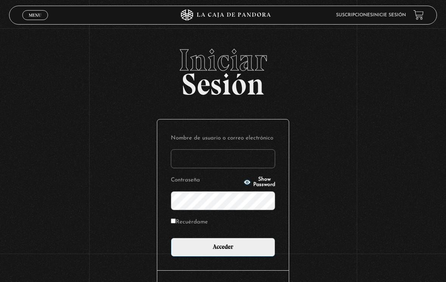 This screenshot has width=446, height=282. I want to click on a: Suscripciones, so click(354, 15).